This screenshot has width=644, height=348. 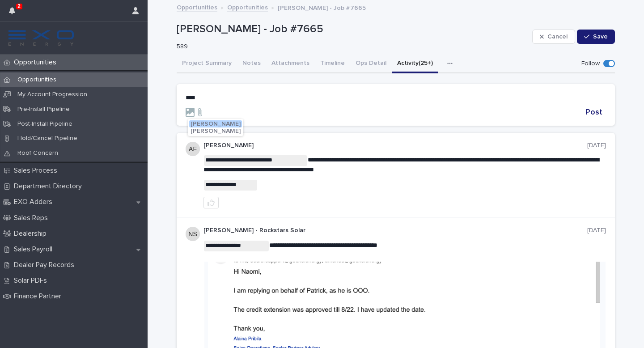 I want to click on div: 2, so click(x=15, y=14).